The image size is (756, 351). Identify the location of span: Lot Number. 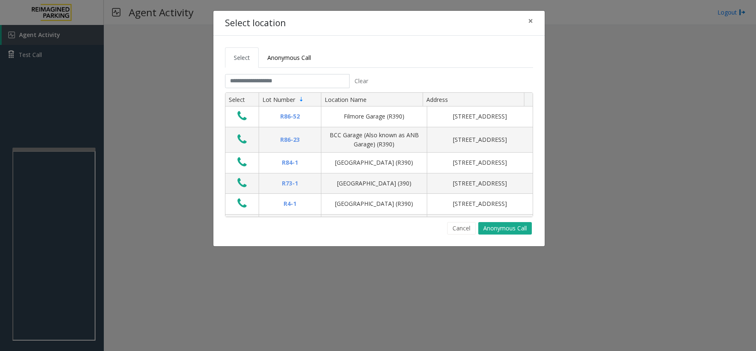
(279, 99).